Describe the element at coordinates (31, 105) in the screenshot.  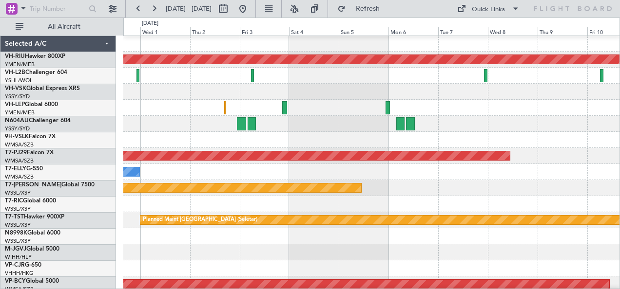
I see `a: VH-LEPGlobal 6000` at that location.